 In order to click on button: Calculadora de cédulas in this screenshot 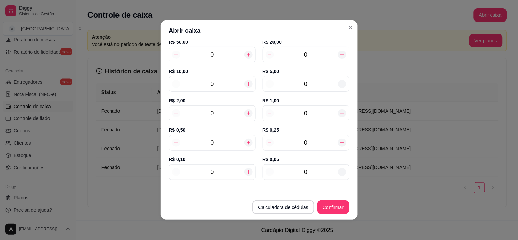, I will do `click(283, 207)`.